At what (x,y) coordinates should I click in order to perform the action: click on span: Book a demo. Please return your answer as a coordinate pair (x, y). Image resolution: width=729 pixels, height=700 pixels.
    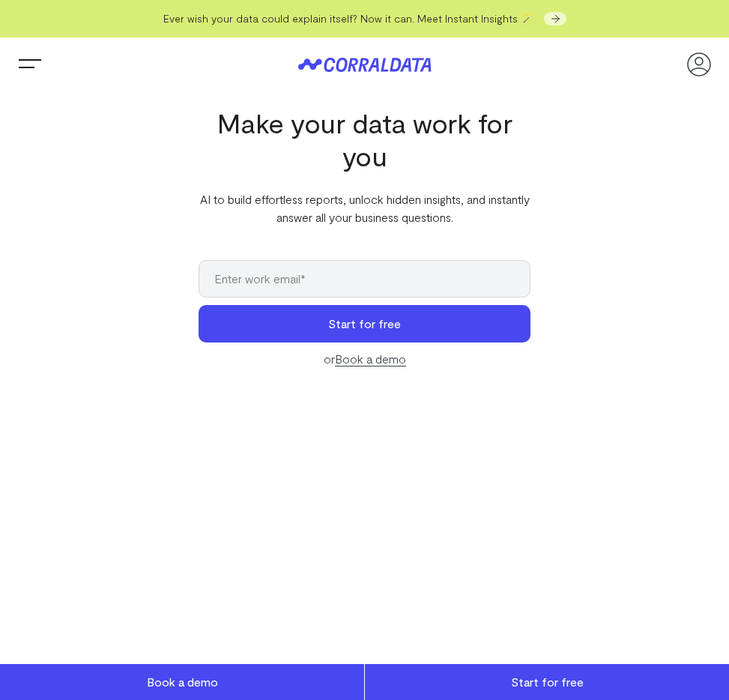
    Looking at the image, I should click on (182, 682).